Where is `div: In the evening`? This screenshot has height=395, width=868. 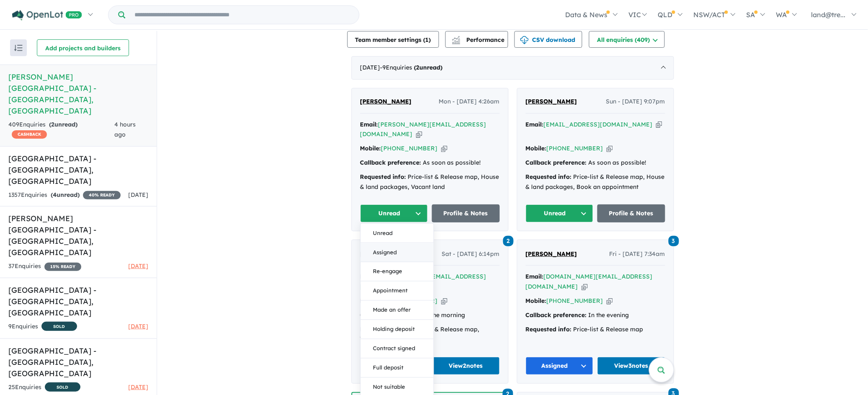
div: In the evening is located at coordinates (595, 315).